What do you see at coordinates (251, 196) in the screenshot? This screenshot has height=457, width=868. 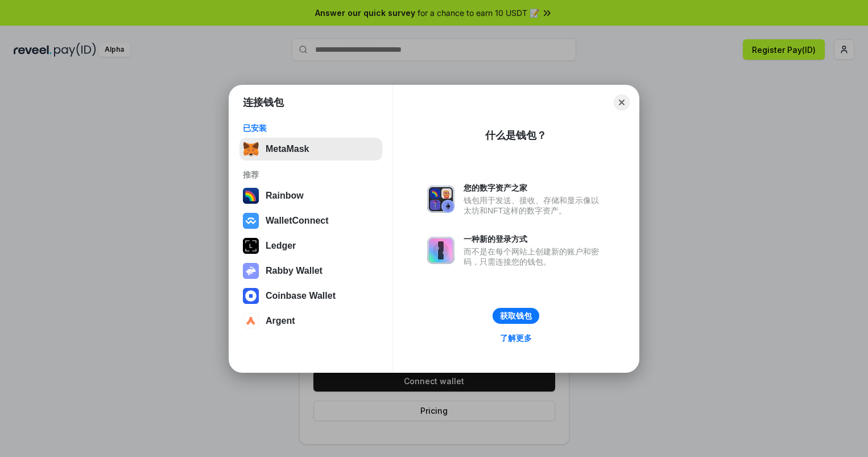 I see `img: svg+xml,%3Csvg%20width%3D%22120%22%20height%3D%22120%22%20viewBox%3D%220%200%20120%20120%22%20fil...` at bounding box center [251, 196].